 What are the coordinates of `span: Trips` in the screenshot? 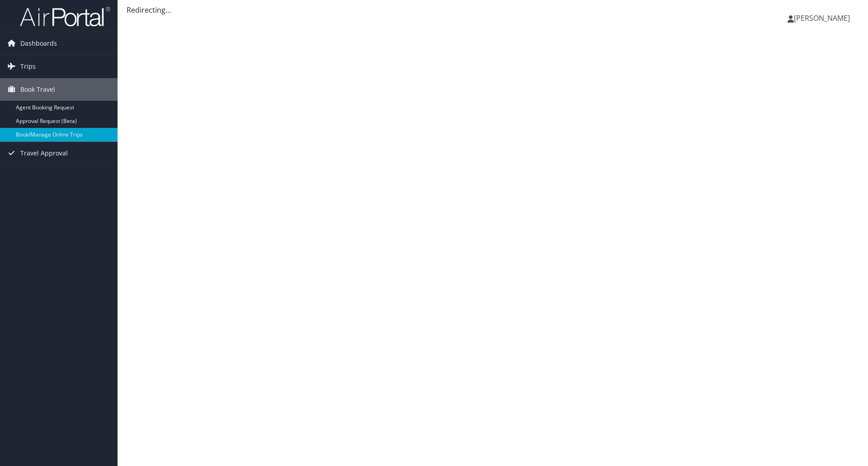 It's located at (28, 66).